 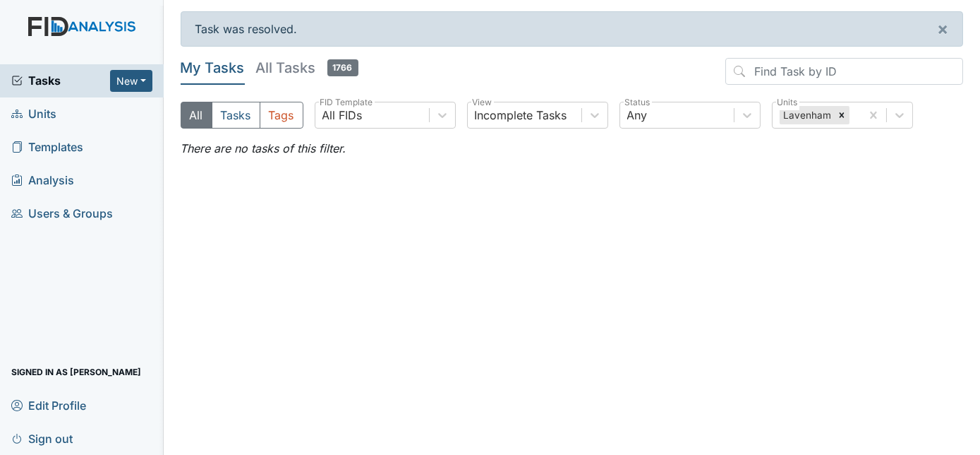 What do you see at coordinates (62, 213) in the screenshot?
I see `span: Users & Groups` at bounding box center [62, 213].